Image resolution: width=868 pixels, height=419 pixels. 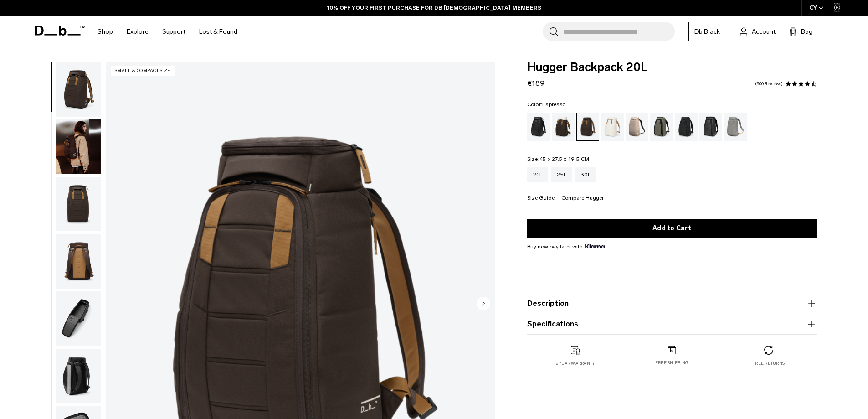 I want to click on a: Lost & Found, so click(x=218, y=31).